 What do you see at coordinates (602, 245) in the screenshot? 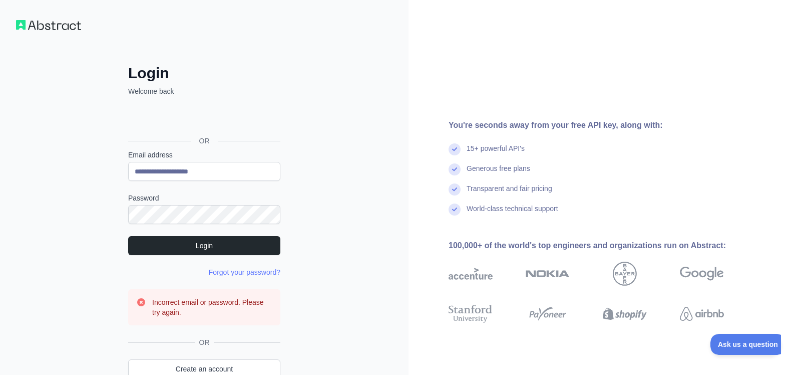
I see `div: 100,000+ of the world's top engineers and organizations run on Abstract:` at bounding box center [602, 245].